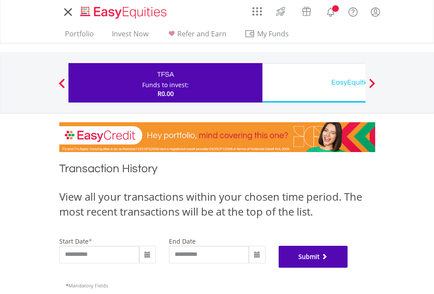 The width and height of the screenshot is (434, 294). I want to click on img: EasyEquities_Logo.png, so click(124, 12).